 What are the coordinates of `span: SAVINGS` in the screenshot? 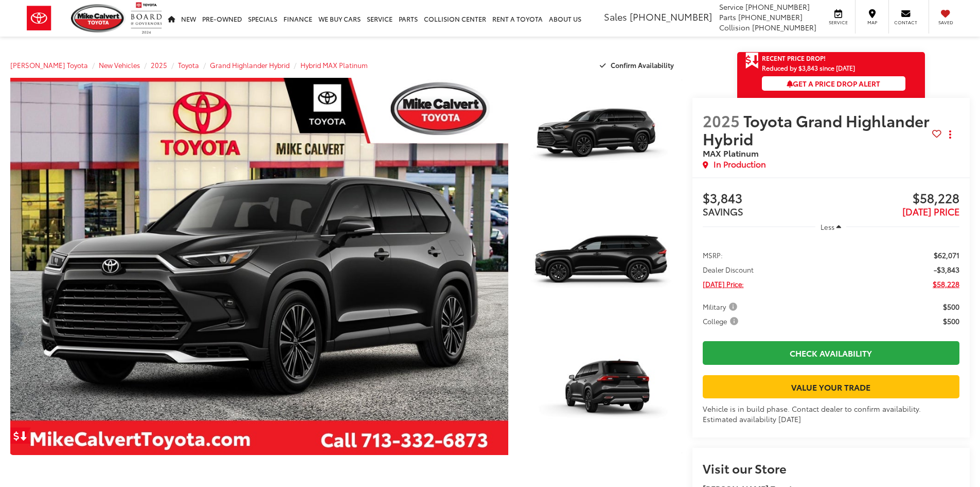 It's located at (723, 211).